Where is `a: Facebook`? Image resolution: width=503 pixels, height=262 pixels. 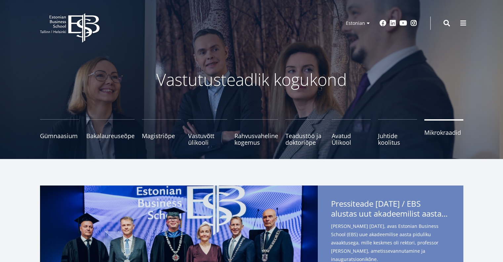 a: Facebook is located at coordinates (383, 23).